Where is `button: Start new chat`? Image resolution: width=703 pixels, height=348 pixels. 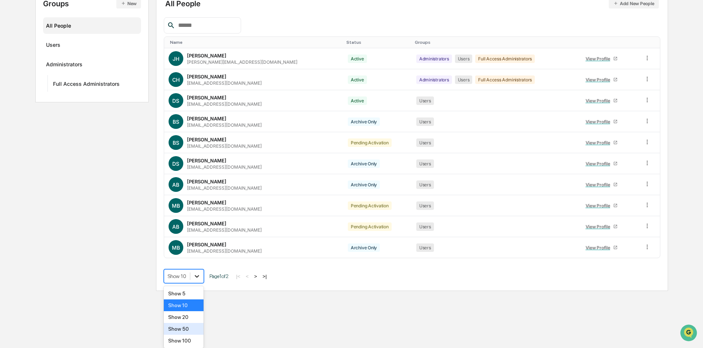 button: Start new chat is located at coordinates (130, 63).